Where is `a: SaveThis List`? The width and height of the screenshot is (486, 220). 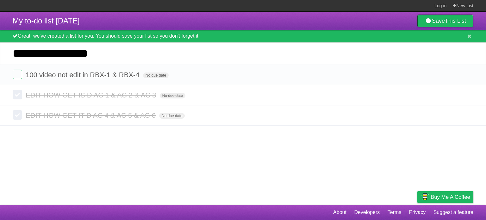 a: SaveThis List is located at coordinates (445, 21).